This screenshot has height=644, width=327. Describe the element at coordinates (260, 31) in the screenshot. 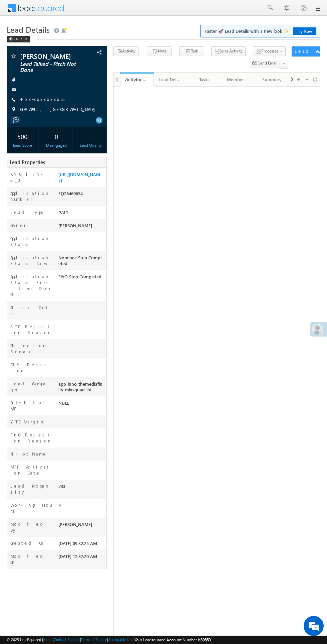

I see `span: Faster 🚀 Lead Details with a new look ✨` at that location.